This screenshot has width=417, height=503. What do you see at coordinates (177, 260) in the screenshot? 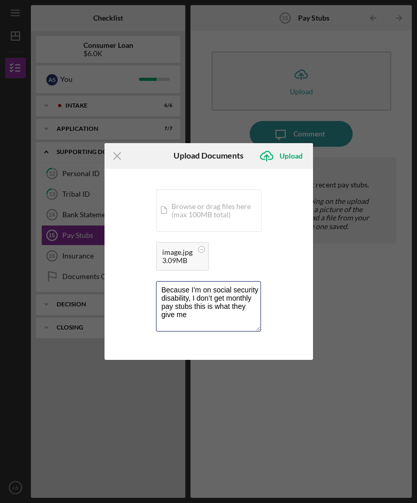
I see `div: 3.09MB` at bounding box center [177, 260].